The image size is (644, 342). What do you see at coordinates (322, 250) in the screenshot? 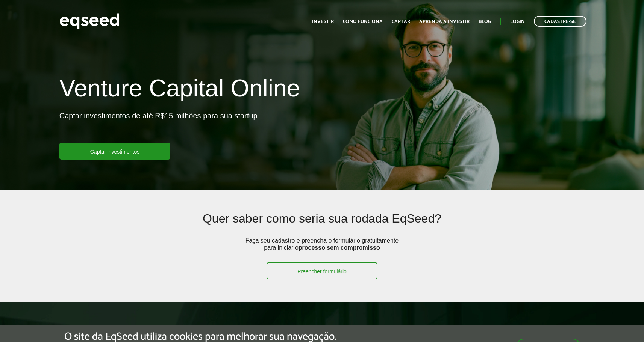
I see `p: Faça seu cadastro e preencha o formulário gratuitamente para iniciar o` at bounding box center [322, 250].